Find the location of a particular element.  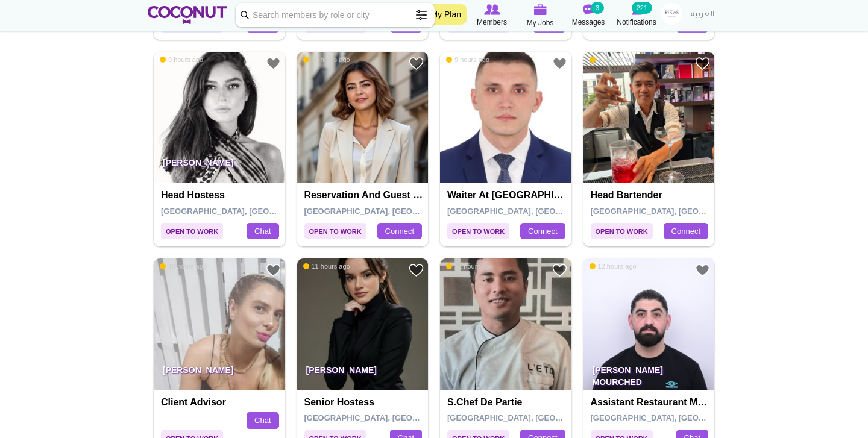

small: 3 is located at coordinates (598, 8).